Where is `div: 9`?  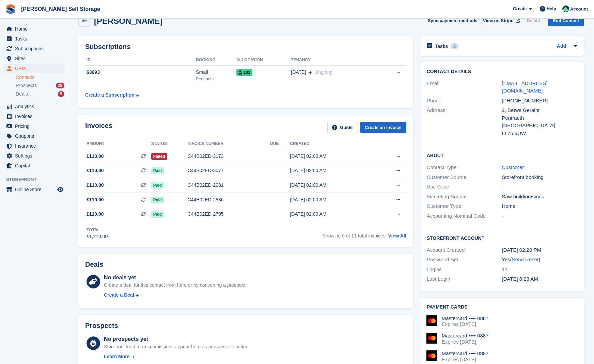
div: 9 is located at coordinates (61, 94).